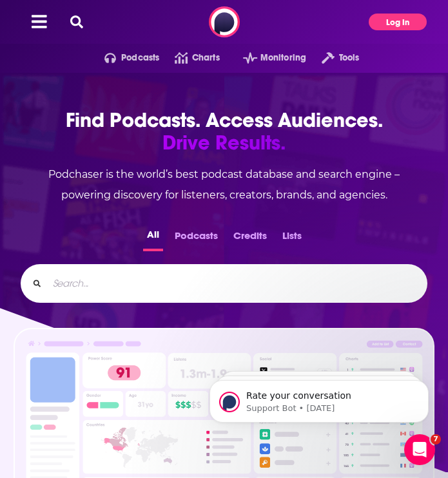 Image resolution: width=448 pixels, height=478 pixels. What do you see at coordinates (39, 49) in the screenshot?
I see `img: Profile image for Support Bot` at bounding box center [39, 49].